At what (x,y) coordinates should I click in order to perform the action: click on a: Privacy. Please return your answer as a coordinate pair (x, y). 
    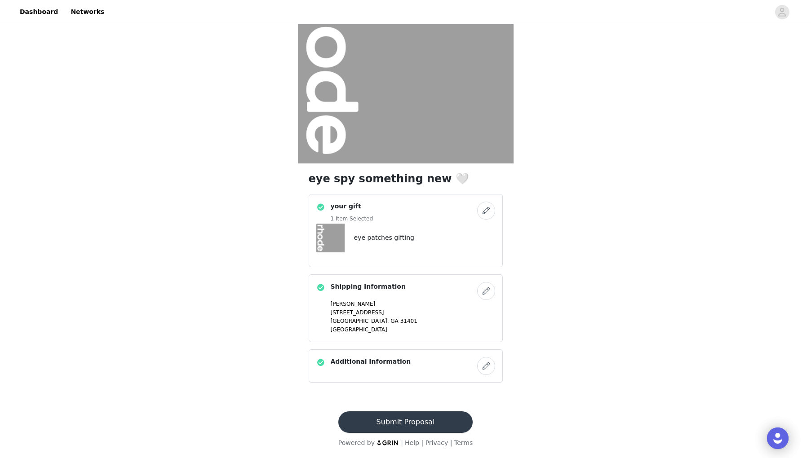
    Looking at the image, I should click on (437, 443).